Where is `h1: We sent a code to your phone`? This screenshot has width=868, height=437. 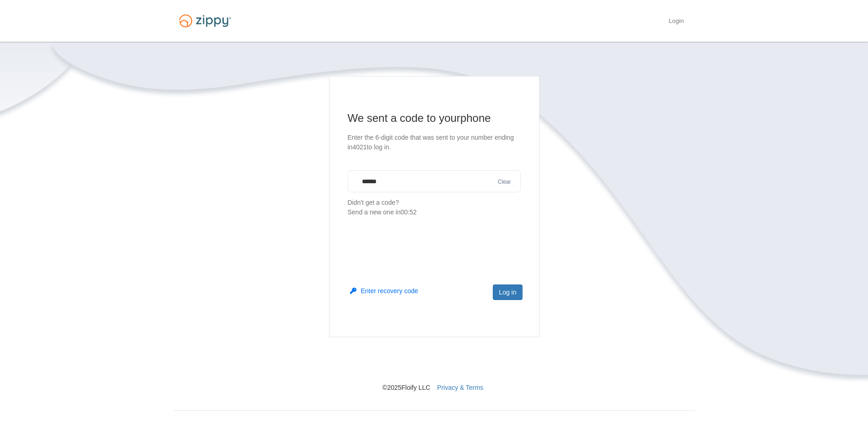 h1: We sent a code to your phone is located at coordinates (434, 118).